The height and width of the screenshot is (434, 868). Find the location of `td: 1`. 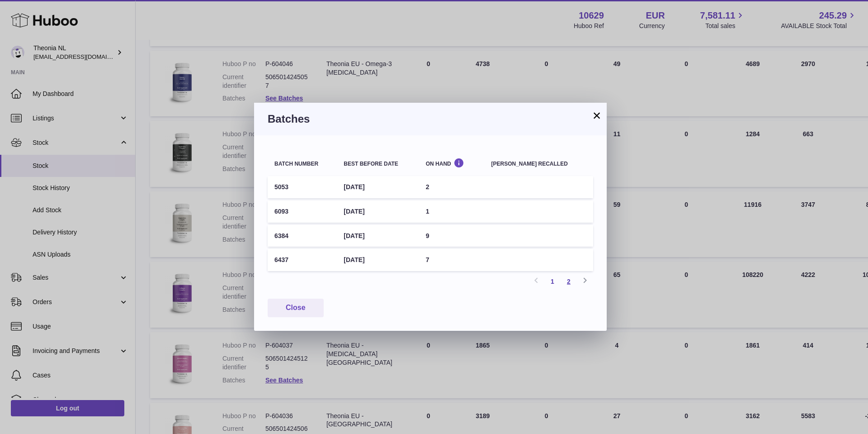

td: 1 is located at coordinates (451, 211).